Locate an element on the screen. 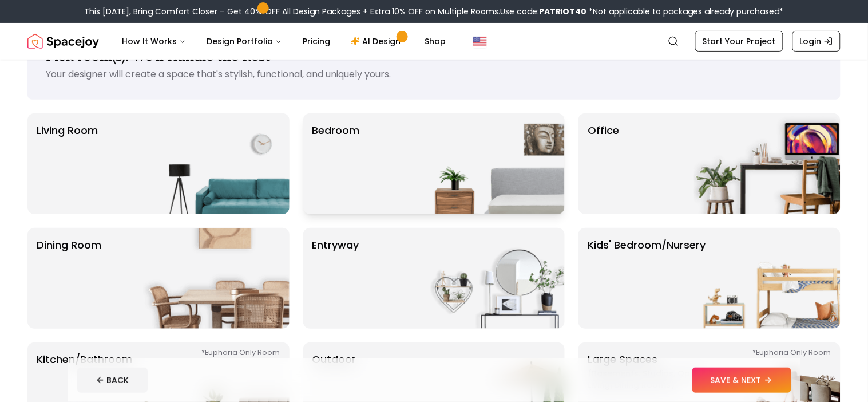 Image resolution: width=868 pixels, height=402 pixels. img: Bedroom is located at coordinates (491, 164).